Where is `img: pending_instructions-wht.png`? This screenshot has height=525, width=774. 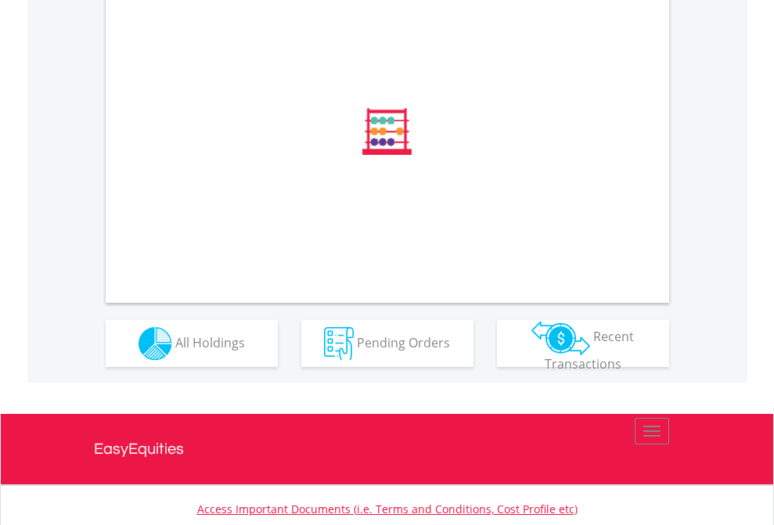 img: pending_instructions-wht.png is located at coordinates (339, 343).